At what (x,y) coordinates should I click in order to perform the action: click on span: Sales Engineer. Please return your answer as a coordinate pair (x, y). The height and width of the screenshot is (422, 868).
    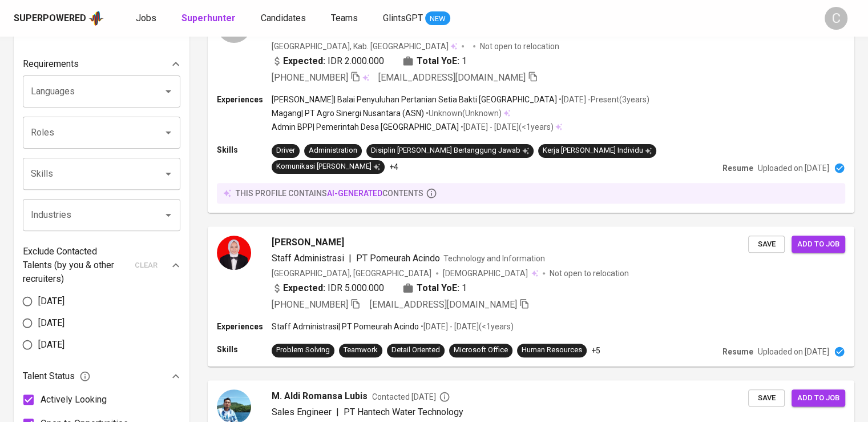
    Looking at the image, I should click on (302, 411).